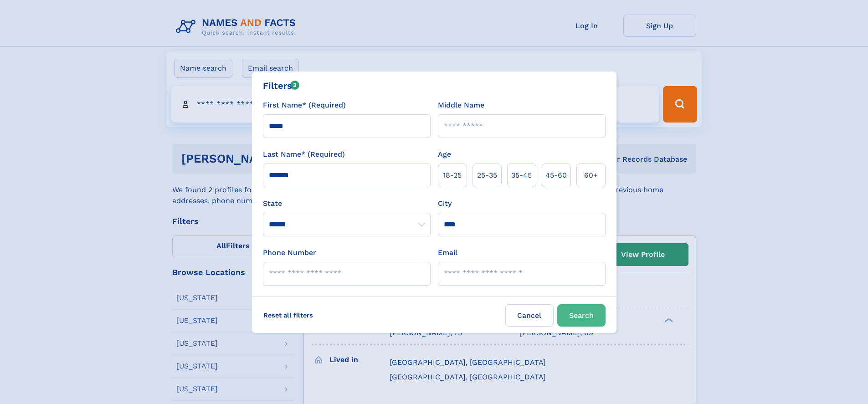 This screenshot has width=868, height=404. Describe the element at coordinates (461, 105) in the screenshot. I see `label: Middle Name` at that location.